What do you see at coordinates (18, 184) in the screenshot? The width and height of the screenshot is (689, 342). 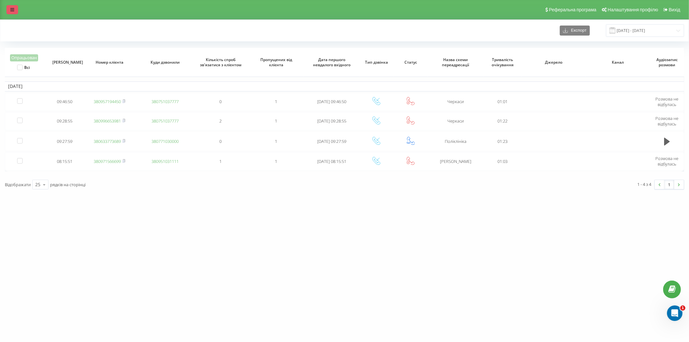 I see `span: Відображати` at bounding box center [18, 184].